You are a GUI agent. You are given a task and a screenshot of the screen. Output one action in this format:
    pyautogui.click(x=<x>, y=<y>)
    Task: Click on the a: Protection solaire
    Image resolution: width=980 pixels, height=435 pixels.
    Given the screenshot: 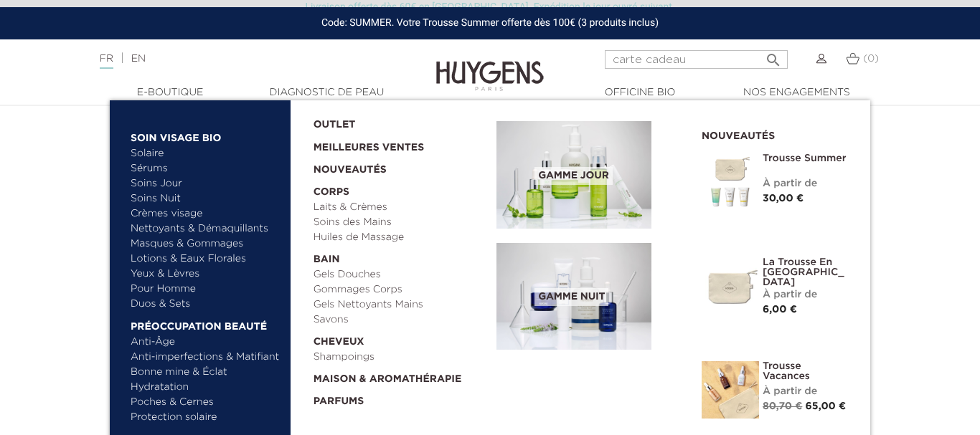 What is the action you would take?
    pyautogui.click(x=205, y=418)
    